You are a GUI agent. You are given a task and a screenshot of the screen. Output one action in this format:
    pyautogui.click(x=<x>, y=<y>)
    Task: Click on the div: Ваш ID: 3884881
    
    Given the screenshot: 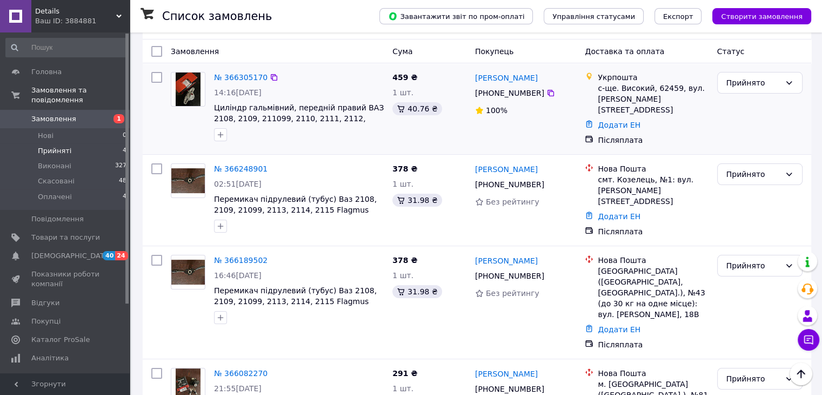 What is the action you would take?
    pyautogui.click(x=82, y=21)
    